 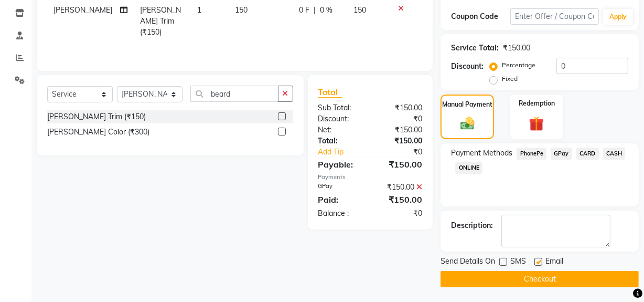 What do you see at coordinates (561, 153) in the screenshot?
I see `span: GPay` at bounding box center [561, 153].